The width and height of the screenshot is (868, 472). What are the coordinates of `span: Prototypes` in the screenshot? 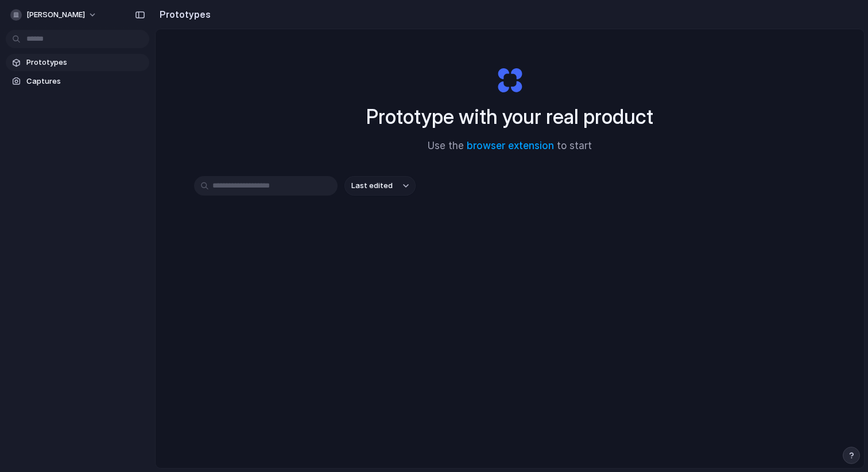 It's located at (86, 63).